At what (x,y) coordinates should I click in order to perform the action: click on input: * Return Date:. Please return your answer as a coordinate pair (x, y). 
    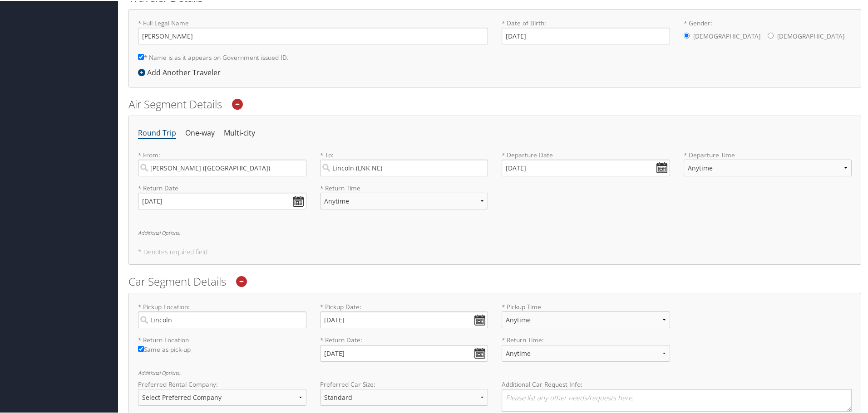
    Looking at the image, I should click on (404, 352).